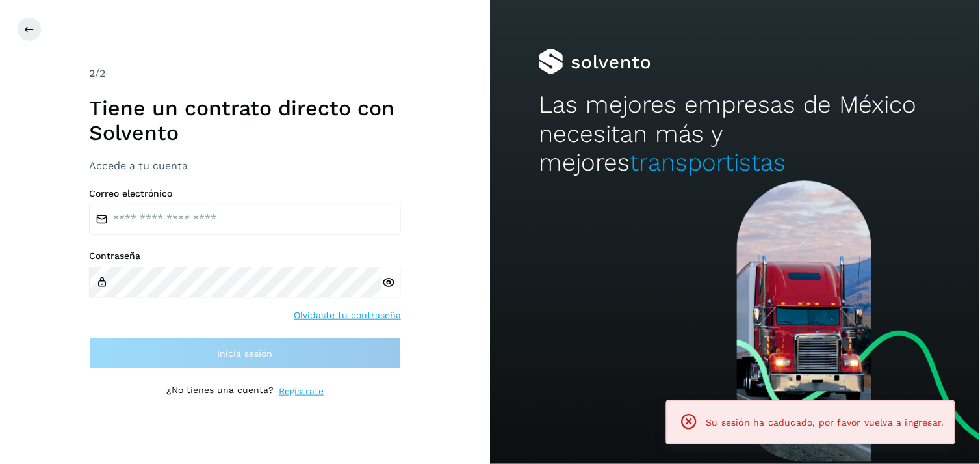 This screenshot has width=980, height=464. What do you see at coordinates (245, 353) in the screenshot?
I see `span: Inicia sesión` at bounding box center [245, 353].